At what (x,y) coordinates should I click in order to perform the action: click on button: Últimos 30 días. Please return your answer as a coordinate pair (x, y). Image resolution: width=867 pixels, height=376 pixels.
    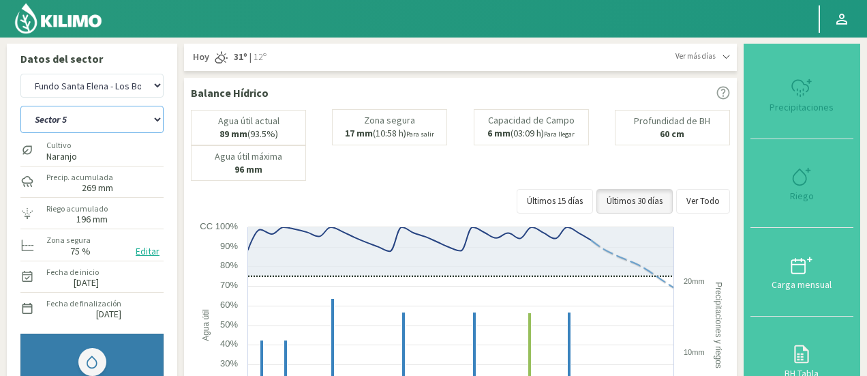
    Looking at the image, I should click on (635, 201).